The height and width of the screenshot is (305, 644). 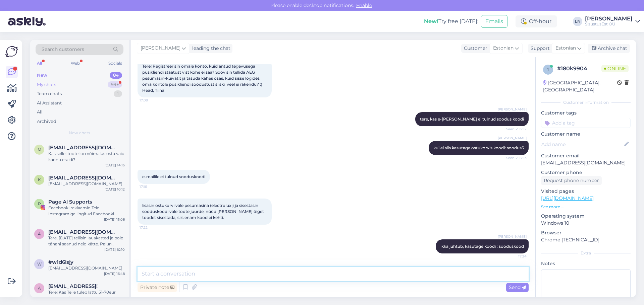 I want to click on span: kaililottajuhkam@gmail.com, so click(x=83, y=178).